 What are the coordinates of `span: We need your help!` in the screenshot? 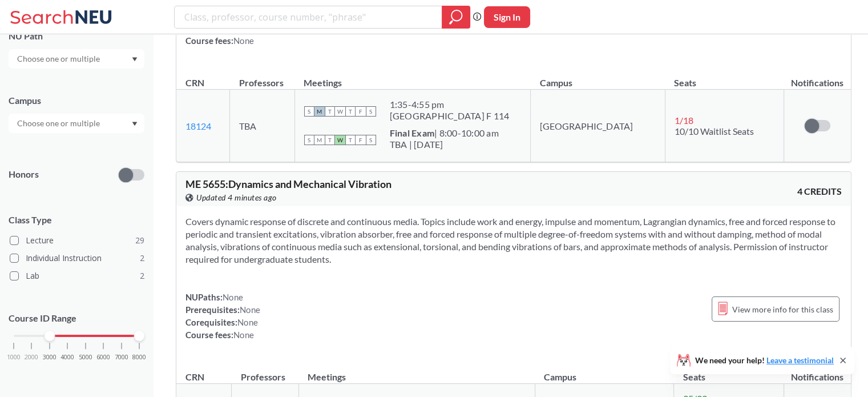 It's located at (764, 360).